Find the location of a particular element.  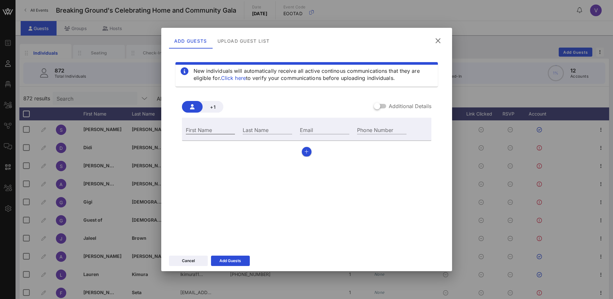

label: Additional Details is located at coordinates (410, 106).